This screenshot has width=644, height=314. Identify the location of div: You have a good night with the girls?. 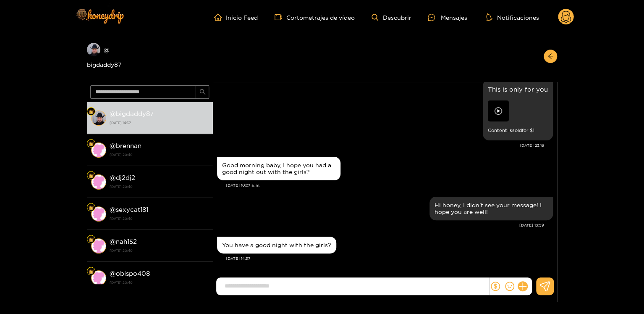
(277, 245).